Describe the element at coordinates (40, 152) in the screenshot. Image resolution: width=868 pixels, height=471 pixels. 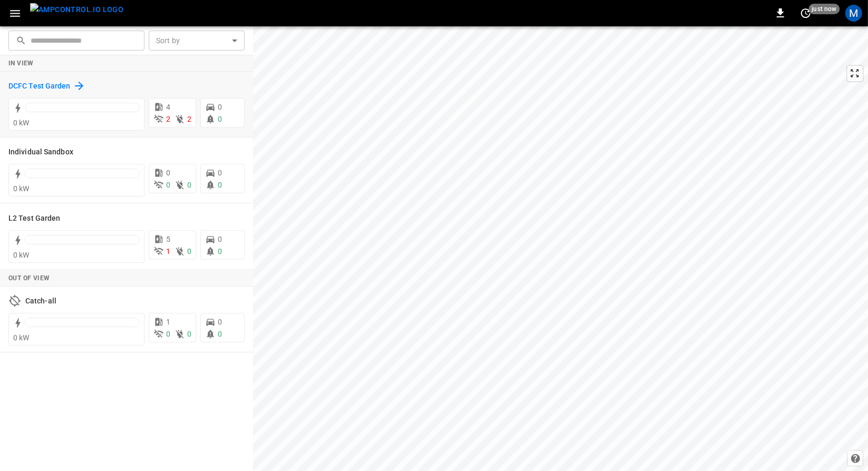
I see `h6: Individual Sandbox` at that location.